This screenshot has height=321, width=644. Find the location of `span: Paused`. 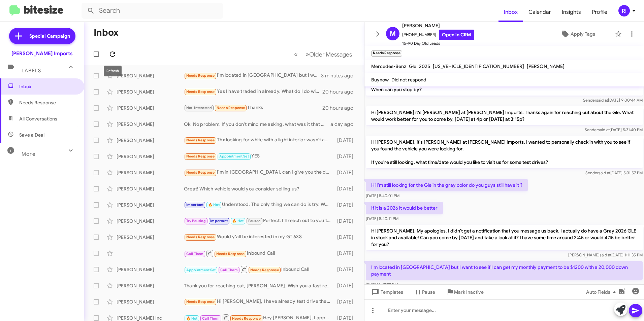

span: Paused is located at coordinates (254, 221).